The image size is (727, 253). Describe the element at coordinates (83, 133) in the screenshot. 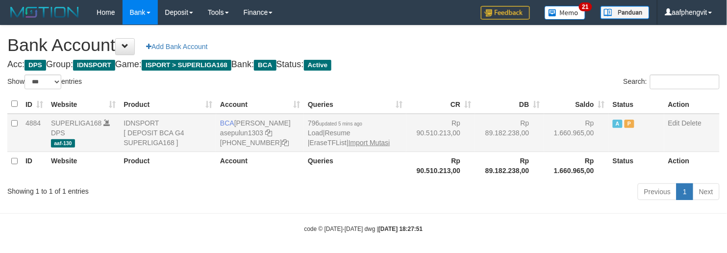

I see `td: DPS` at that location.